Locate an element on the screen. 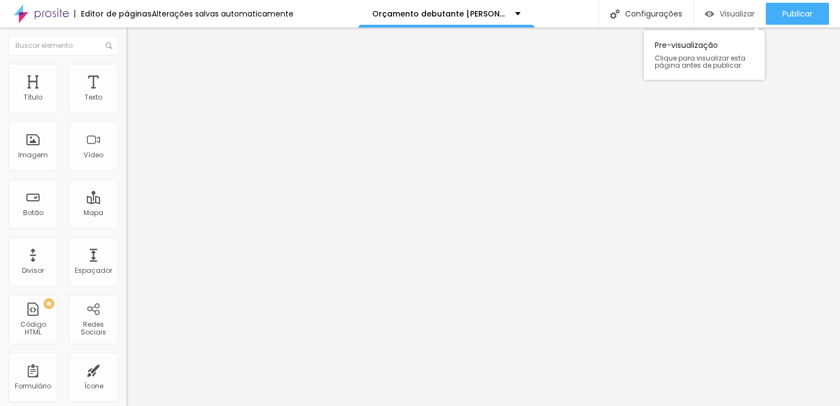 Image resolution: width=840 pixels, height=406 pixels. div: Texto is located at coordinates (93, 97).